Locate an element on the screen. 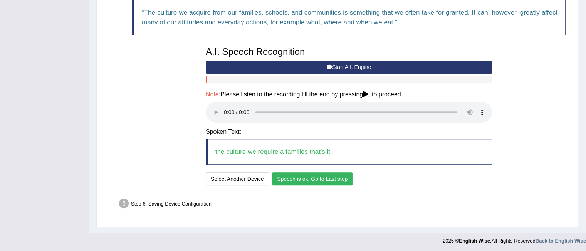  strong: English Wise. is located at coordinates (475, 240).